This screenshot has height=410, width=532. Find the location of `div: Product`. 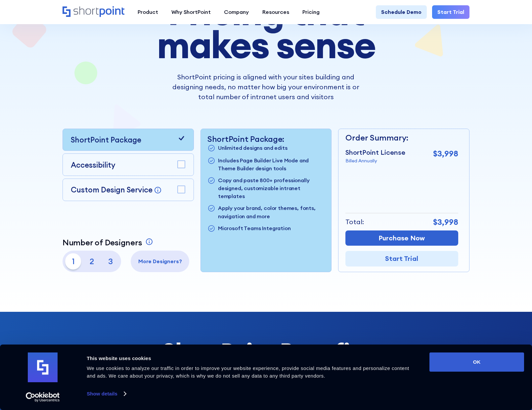

div: Product is located at coordinates (148, 12).